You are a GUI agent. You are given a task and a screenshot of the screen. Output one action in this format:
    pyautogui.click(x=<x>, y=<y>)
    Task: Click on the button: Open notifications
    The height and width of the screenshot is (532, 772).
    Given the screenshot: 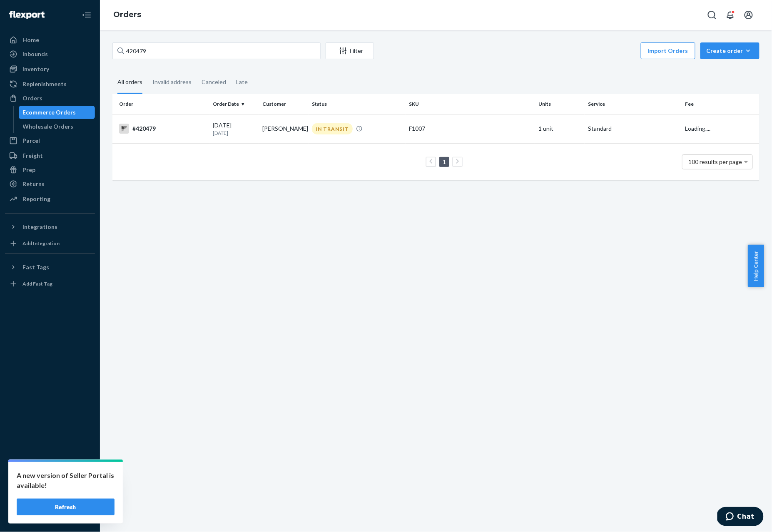 What is the action you would take?
    pyautogui.click(x=730, y=15)
    